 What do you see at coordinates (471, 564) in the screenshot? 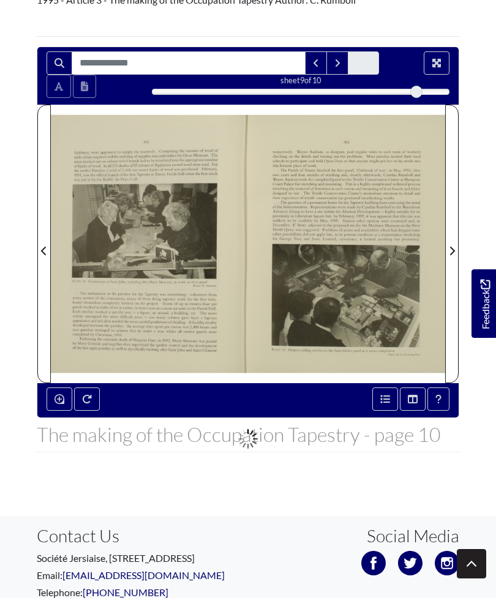
I see `button: Scroll to top` at bounding box center [471, 564].